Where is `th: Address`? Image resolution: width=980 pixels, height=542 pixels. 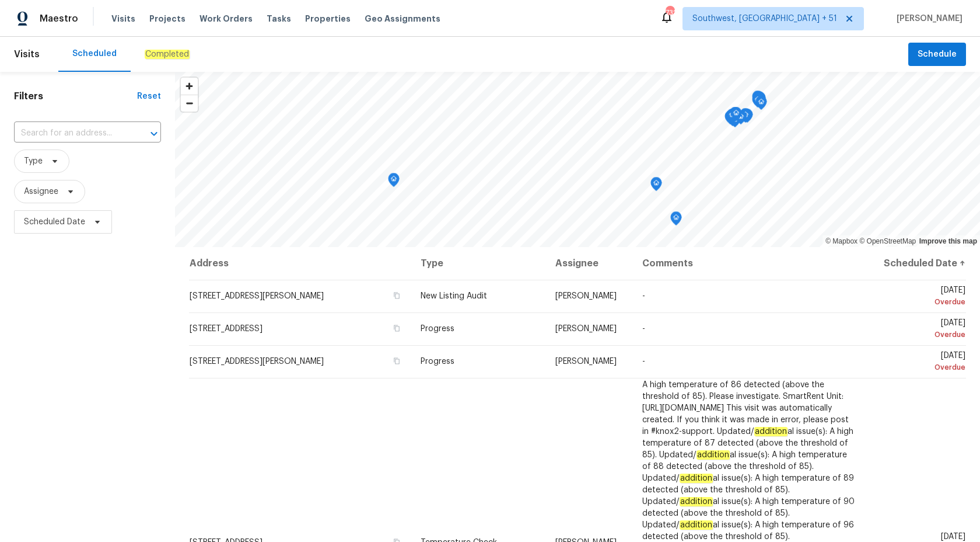
th: Address is located at coordinates (300, 263).